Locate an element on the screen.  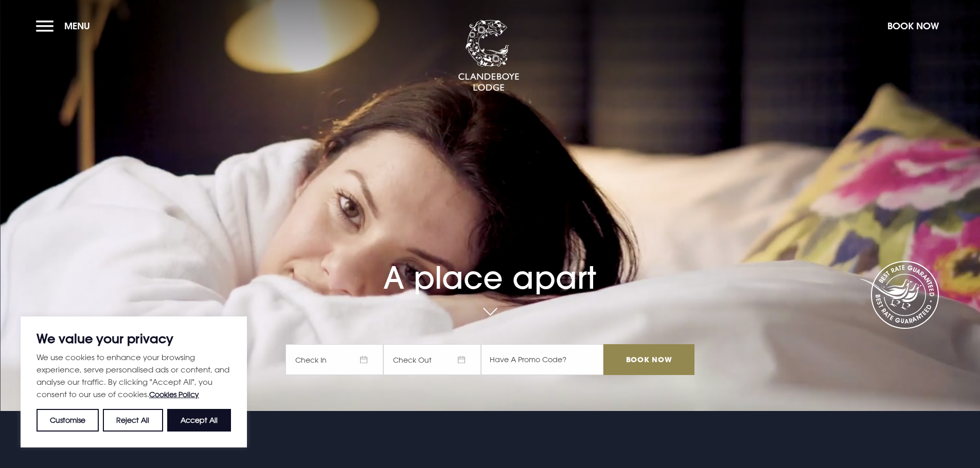
input: Have A Promo Code? is located at coordinates (542, 360).